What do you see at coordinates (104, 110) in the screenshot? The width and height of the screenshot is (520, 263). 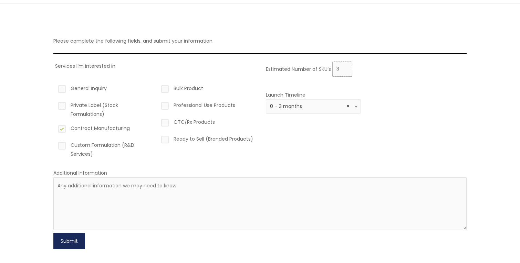 I see `label: Private Label (Stock Formulations)` at bounding box center [104, 110].